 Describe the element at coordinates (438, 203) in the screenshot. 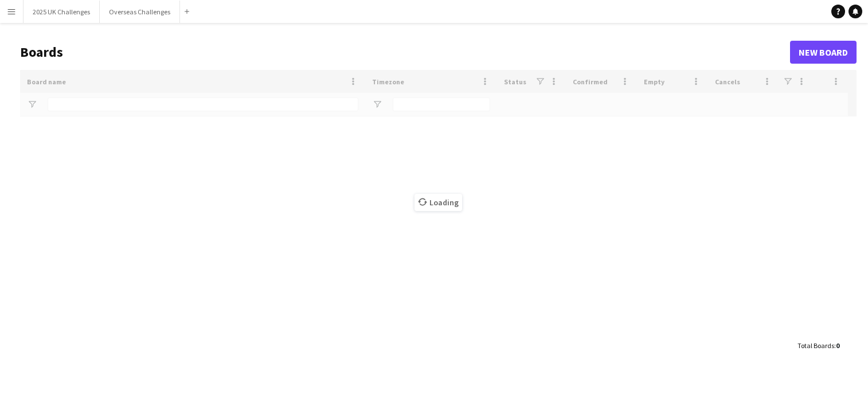

I see `span: Loading` at that location.